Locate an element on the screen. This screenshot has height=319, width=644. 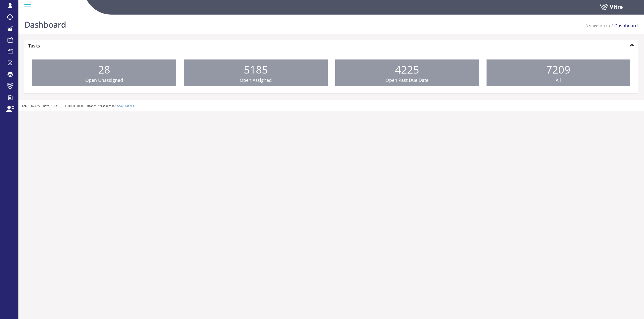
span: 7209 is located at coordinates (558, 69).